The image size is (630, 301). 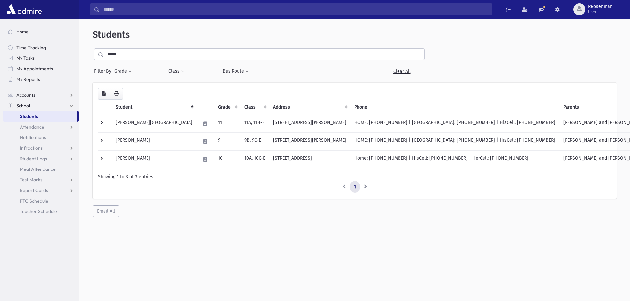 I want to click on span: RRosenman, so click(x=600, y=7).